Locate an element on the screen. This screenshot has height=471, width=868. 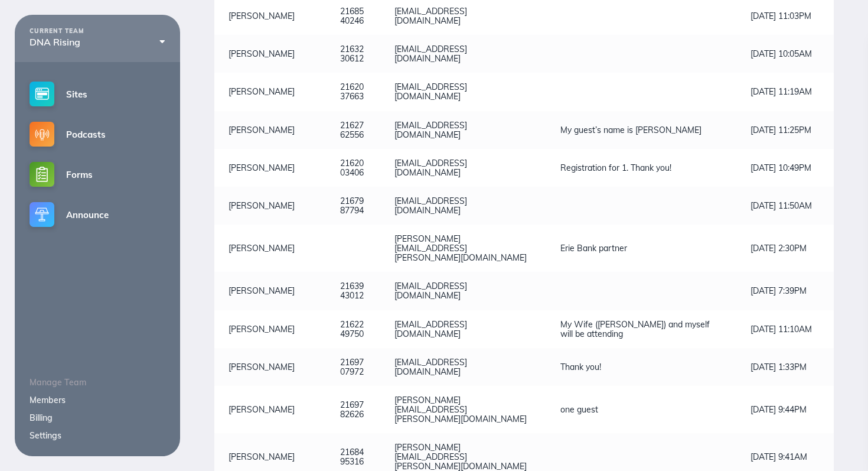
a: Sites is located at coordinates (98, 94).